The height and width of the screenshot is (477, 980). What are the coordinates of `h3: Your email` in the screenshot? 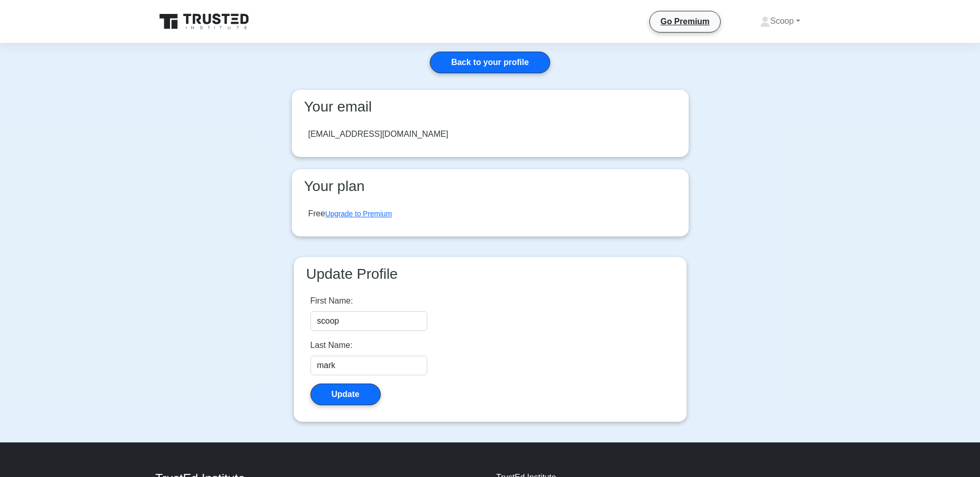 It's located at (490, 107).